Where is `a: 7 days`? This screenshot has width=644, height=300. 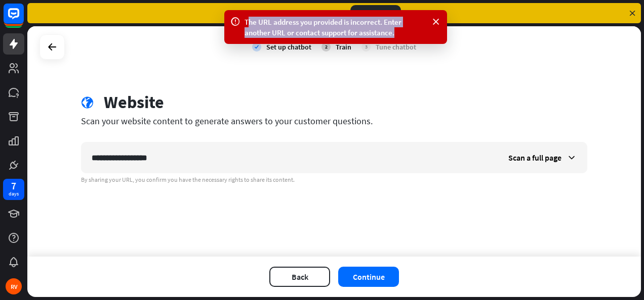 a: 7 days is located at coordinates (14, 190).